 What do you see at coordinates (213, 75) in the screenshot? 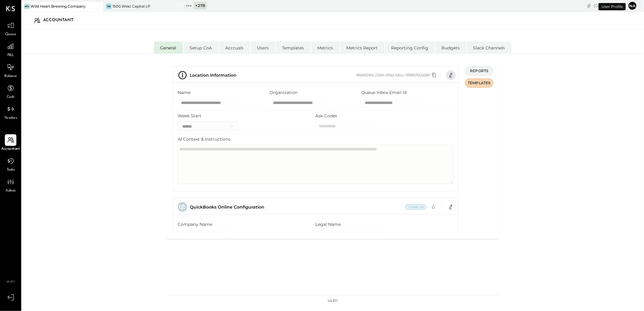
I see `span: Location Information` at bounding box center [213, 75].